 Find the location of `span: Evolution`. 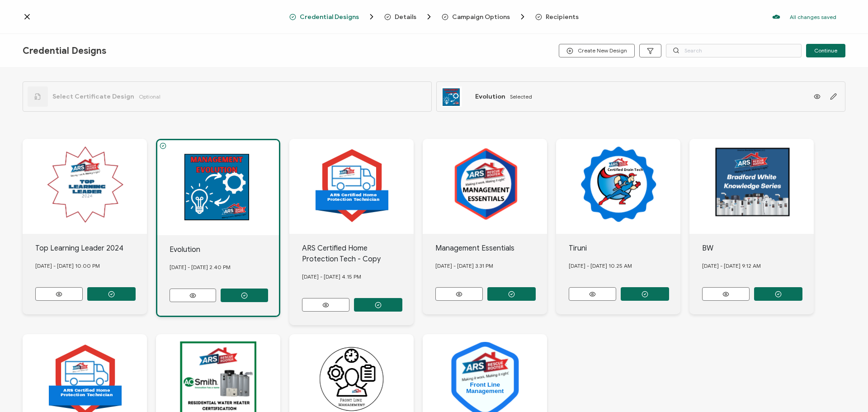

span: Evolution is located at coordinates (490, 96).